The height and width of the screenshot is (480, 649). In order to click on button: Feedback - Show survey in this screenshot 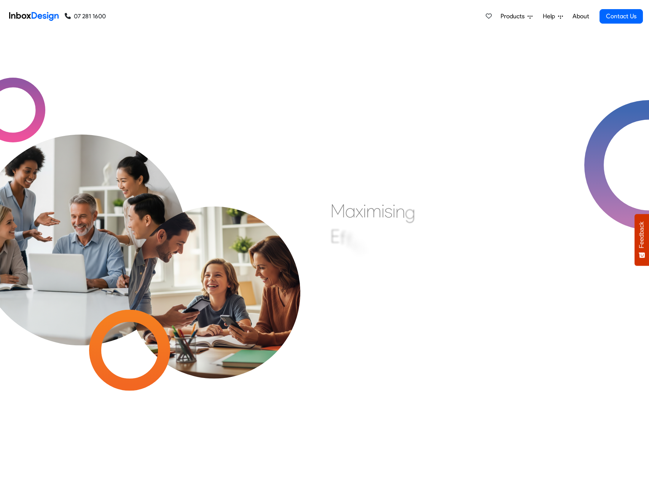, I will do `click(641, 240)`.